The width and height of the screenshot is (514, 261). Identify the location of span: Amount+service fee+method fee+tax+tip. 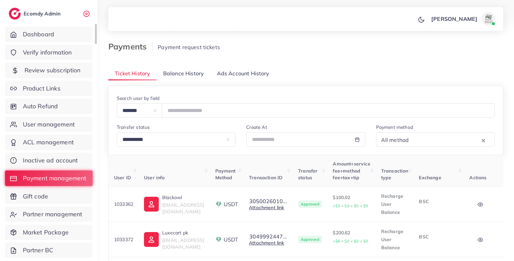
(351, 171).